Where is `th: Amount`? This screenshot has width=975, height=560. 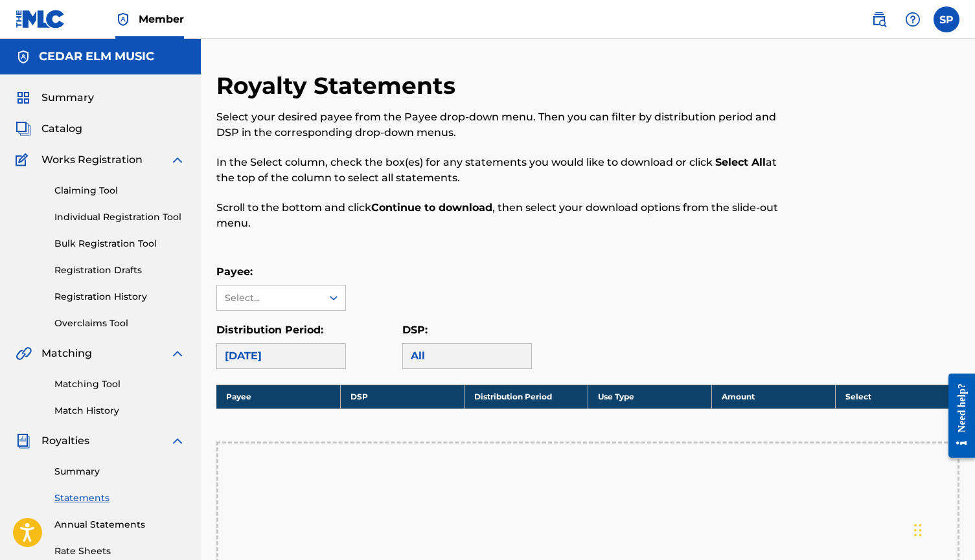 th: Amount is located at coordinates (773, 396).